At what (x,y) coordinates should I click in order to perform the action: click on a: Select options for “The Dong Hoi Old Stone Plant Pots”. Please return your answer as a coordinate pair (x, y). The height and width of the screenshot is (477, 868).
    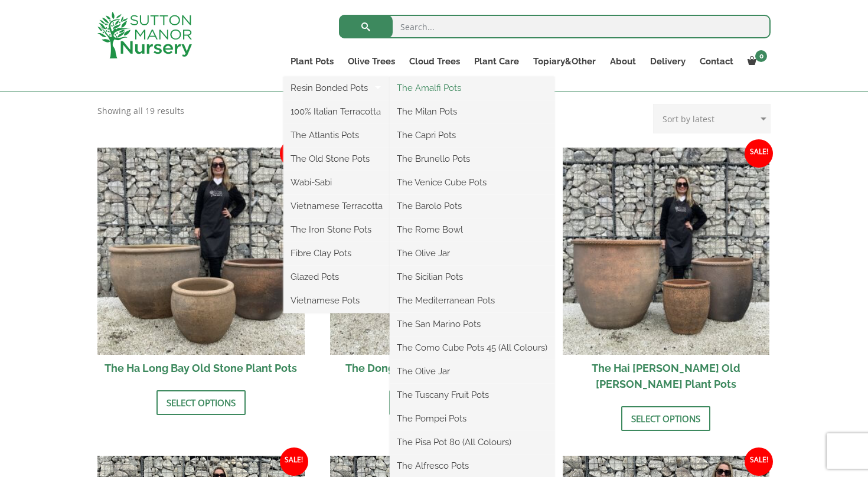
    Looking at the image, I should click on (433, 403).